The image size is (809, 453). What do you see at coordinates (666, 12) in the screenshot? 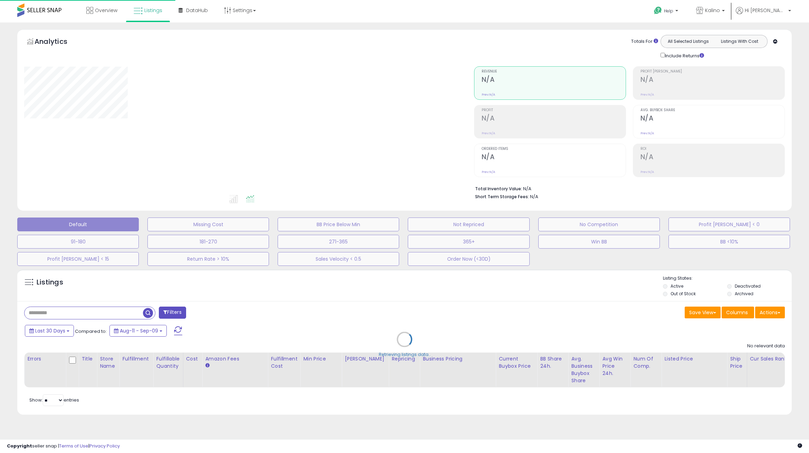
I see `a: Help` at bounding box center [666, 12].